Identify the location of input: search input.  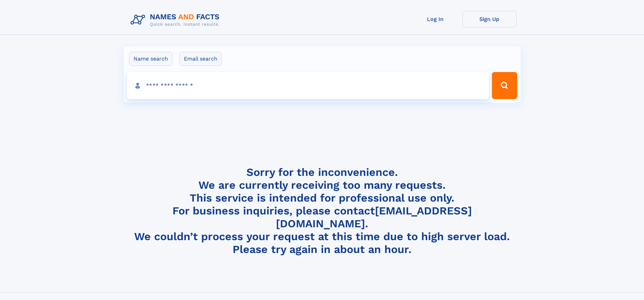
(308, 86).